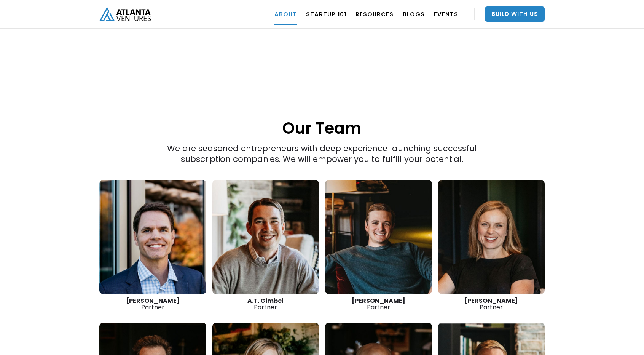  I want to click on a: ABOUT, so click(286, 14).